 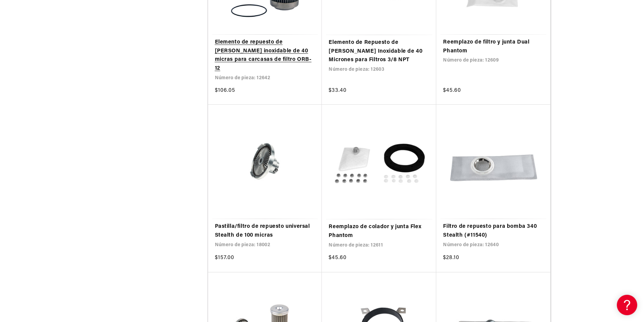 I want to click on a: Reemplazo de filtro y junta Dual Phantom, so click(x=493, y=46).